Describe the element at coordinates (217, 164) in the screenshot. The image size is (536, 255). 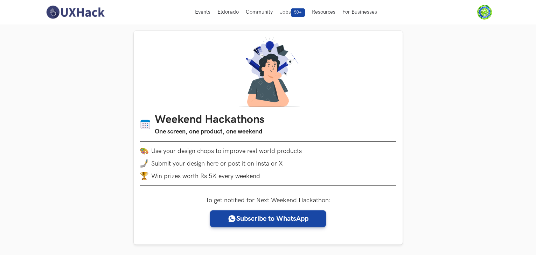
I see `span: Submit your design here or post it on Insta or X` at that location.